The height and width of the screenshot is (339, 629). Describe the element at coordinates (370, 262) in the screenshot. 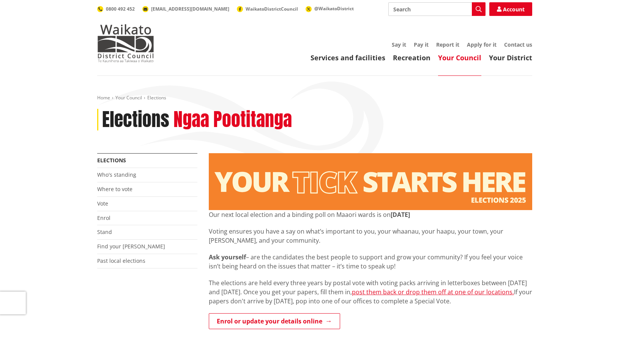

I see `p: – are the candidates the best people to support and grow your community? If you feel your voice i...` at that location.